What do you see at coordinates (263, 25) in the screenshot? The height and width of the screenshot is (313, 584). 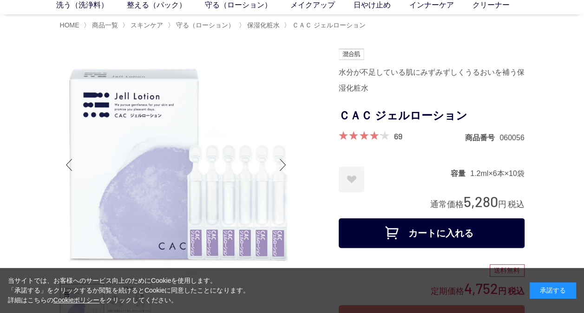 I see `a: 保湿化粧水` at bounding box center [263, 25].